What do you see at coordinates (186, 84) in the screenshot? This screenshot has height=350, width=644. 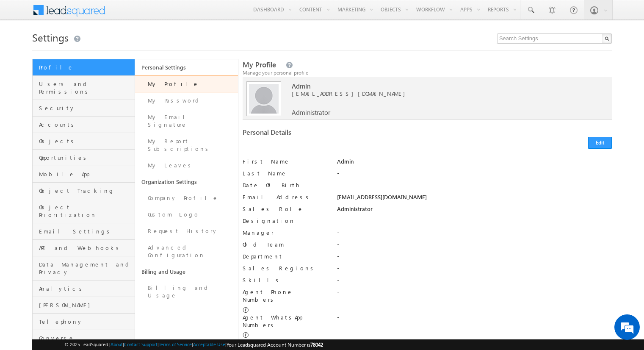 I see `a: My Profile` at bounding box center [186, 84].